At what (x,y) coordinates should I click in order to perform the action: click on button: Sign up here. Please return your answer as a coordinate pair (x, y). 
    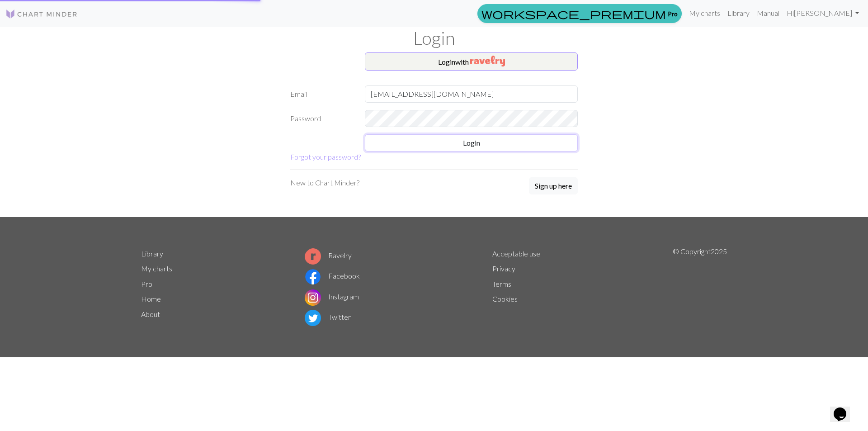
    Looking at the image, I should click on (553, 186).